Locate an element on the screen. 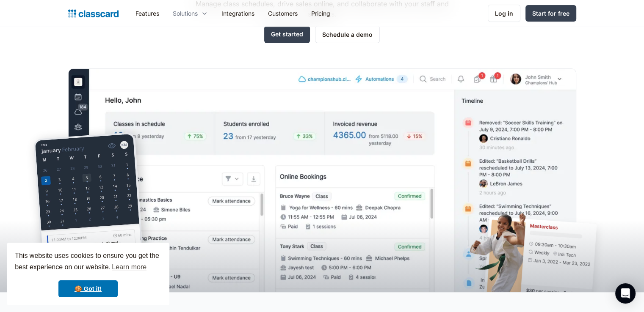  a: Start for free is located at coordinates (551, 13).